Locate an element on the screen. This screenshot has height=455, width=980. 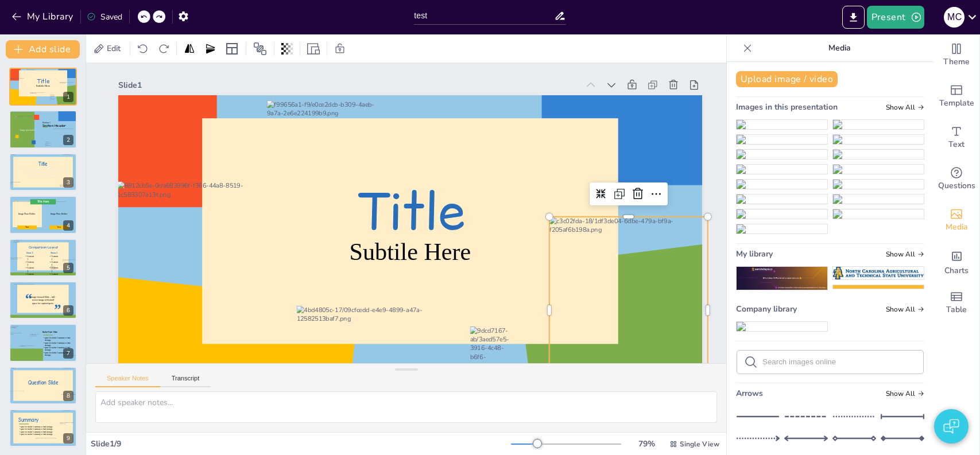
div: Saved is located at coordinates (105, 17).